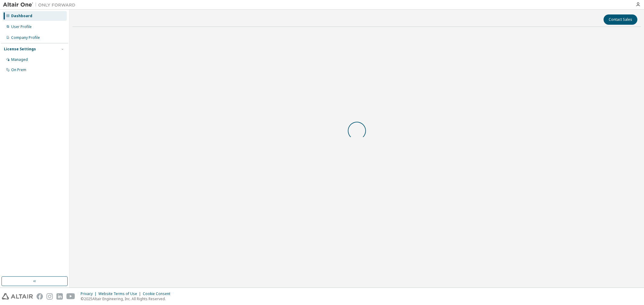  I want to click on div: Privacy, so click(89, 294).